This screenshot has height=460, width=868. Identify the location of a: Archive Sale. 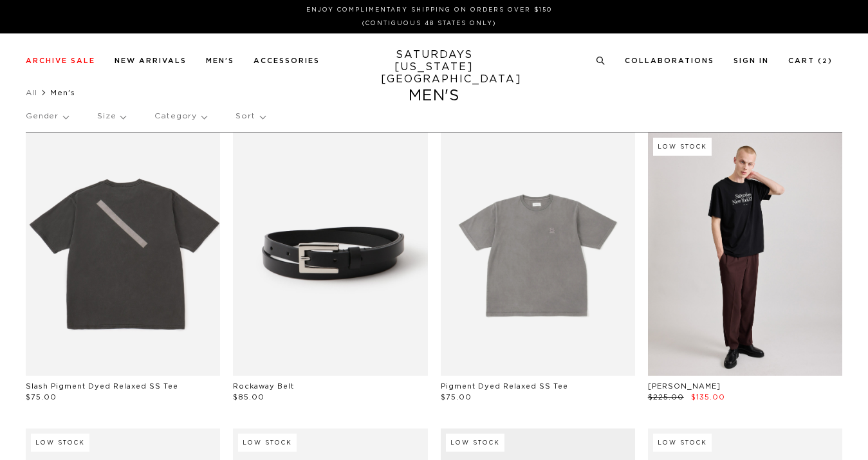
(60, 60).